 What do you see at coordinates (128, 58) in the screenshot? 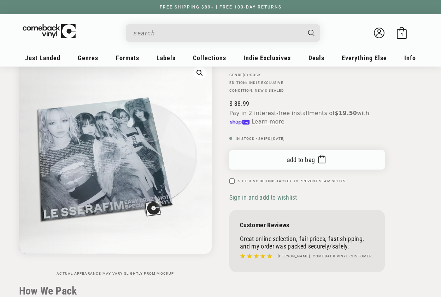
I see `span: Formats` at bounding box center [128, 58].